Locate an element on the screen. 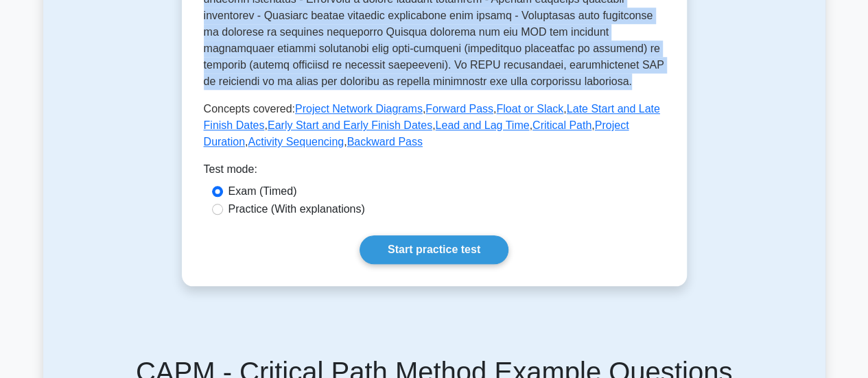 The height and width of the screenshot is (378, 868). a: Lead and Lag Time is located at coordinates (481, 125).